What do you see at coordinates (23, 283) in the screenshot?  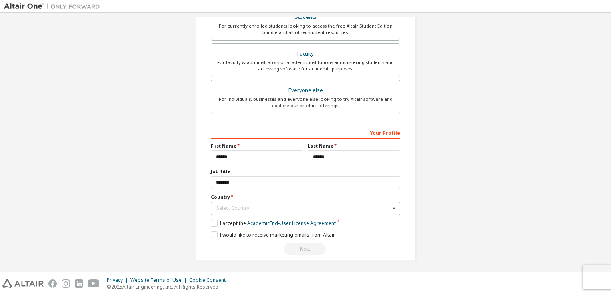 I see `img: altair_logo.svg` at bounding box center [23, 283].